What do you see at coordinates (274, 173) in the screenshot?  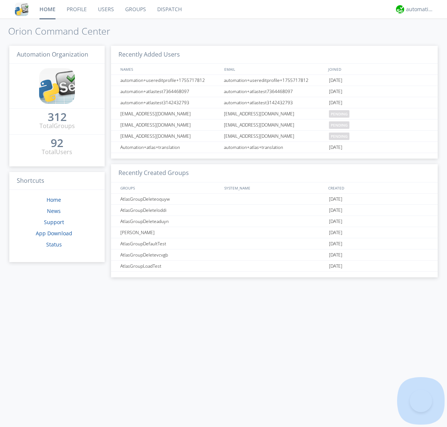 I see `h3: Recently Created Groups` at bounding box center [274, 173].